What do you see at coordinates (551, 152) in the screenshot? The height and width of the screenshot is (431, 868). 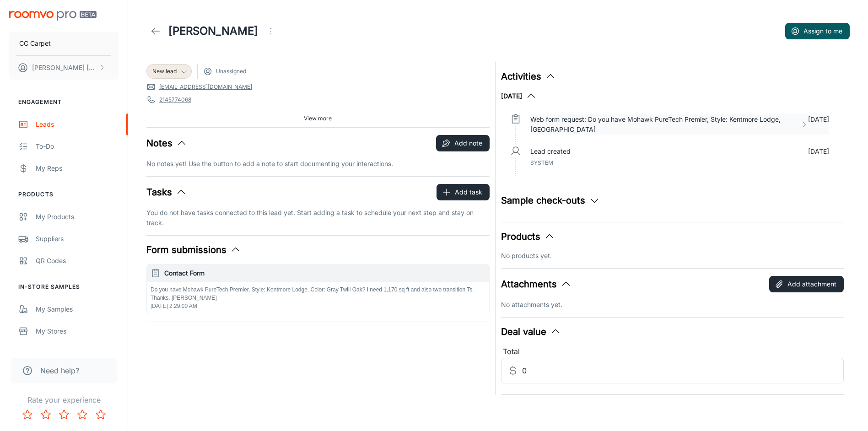 I see `p: Lead created` at bounding box center [551, 152].